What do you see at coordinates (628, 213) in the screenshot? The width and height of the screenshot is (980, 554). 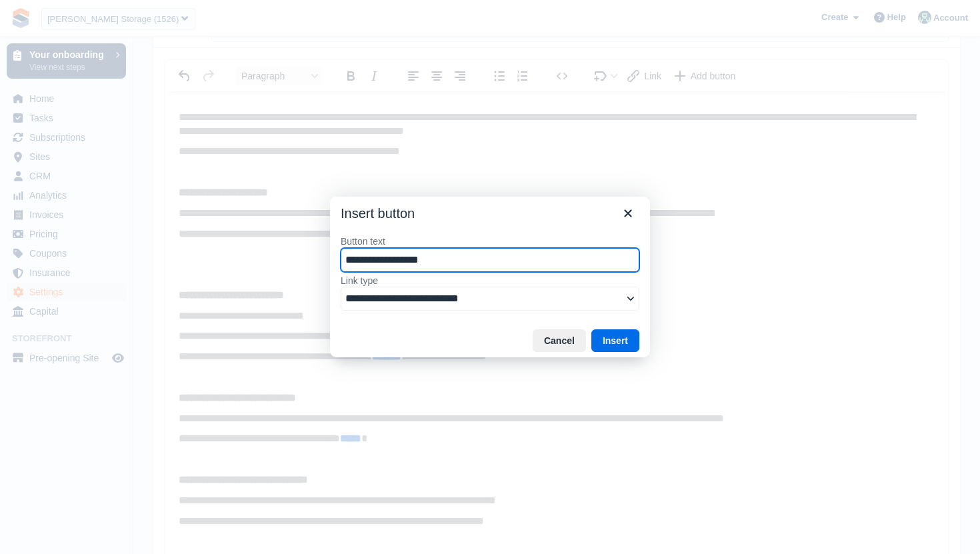 I see `button: Close` at bounding box center [628, 213].